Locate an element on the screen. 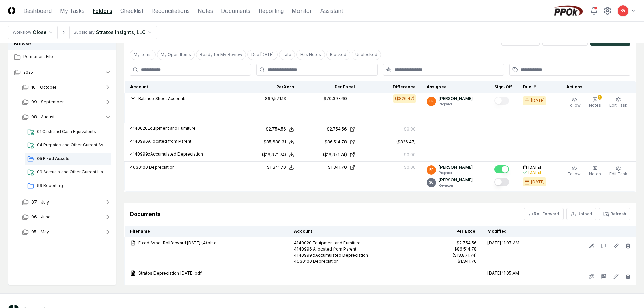  a: Reporting is located at coordinates (271, 11).